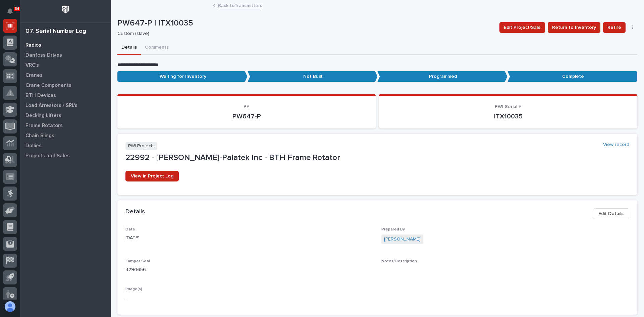 The width and height of the screenshot is (644, 317). I want to click on span: Notes/Description, so click(399, 261).